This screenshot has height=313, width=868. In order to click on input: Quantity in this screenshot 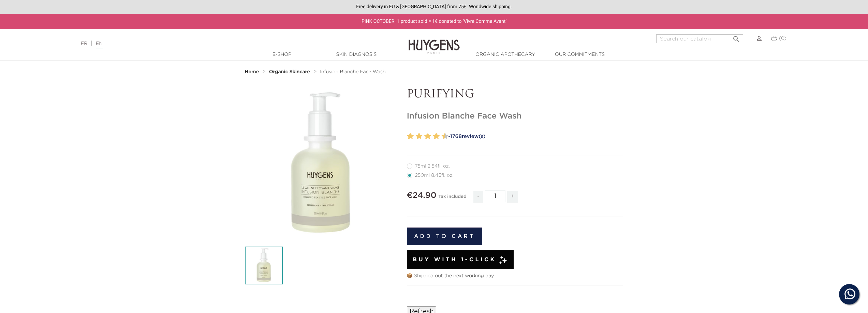, I will do `click(495, 197)`.